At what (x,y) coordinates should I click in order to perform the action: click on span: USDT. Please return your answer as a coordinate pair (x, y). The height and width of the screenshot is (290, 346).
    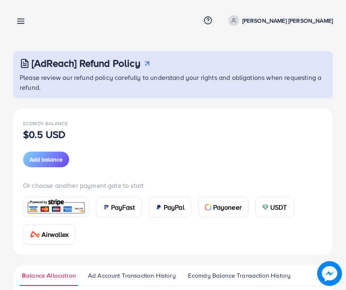
    Looking at the image, I should click on (279, 207).